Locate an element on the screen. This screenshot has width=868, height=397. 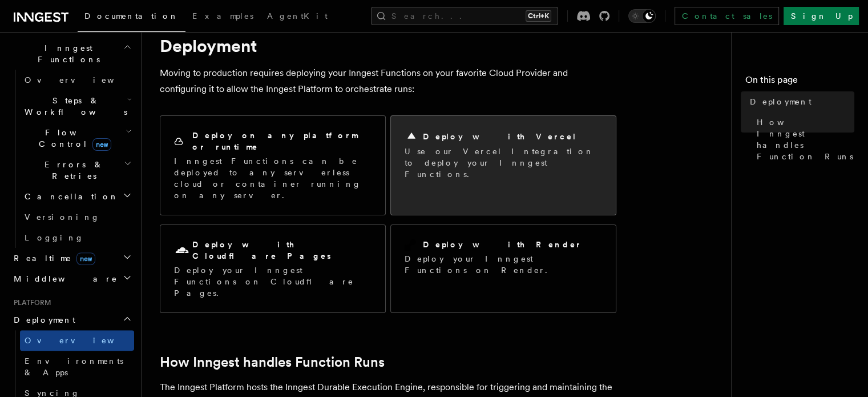
span: How Inngest handles Function Runs is located at coordinates (805, 140).